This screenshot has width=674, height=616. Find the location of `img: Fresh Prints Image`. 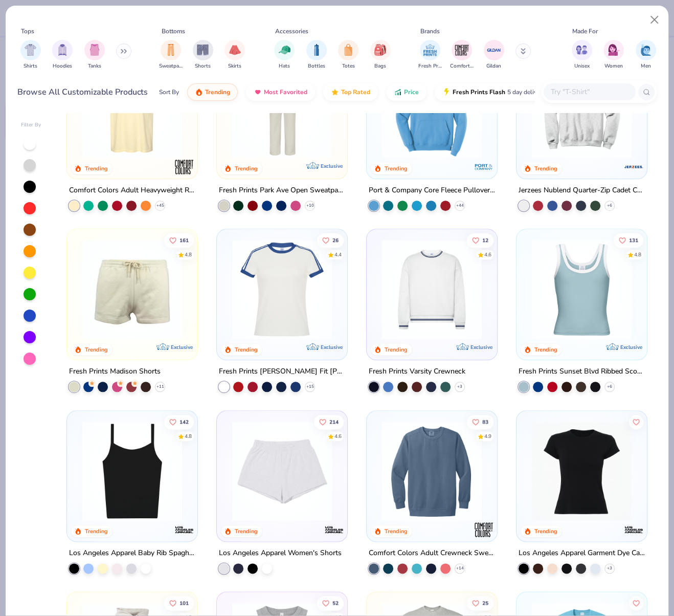

img: Fresh Prints Image is located at coordinates (430, 50).